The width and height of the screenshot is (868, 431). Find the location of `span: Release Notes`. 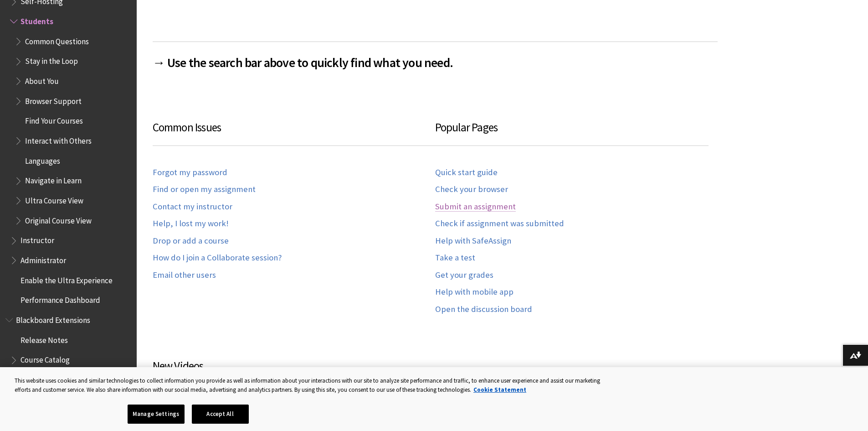

span: Release Notes is located at coordinates (45, 338).